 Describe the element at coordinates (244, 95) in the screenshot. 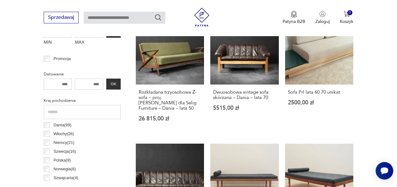

I see `h3: Dwuosobowa vintage sofa skórzana – Dania – lata 70` at that location.